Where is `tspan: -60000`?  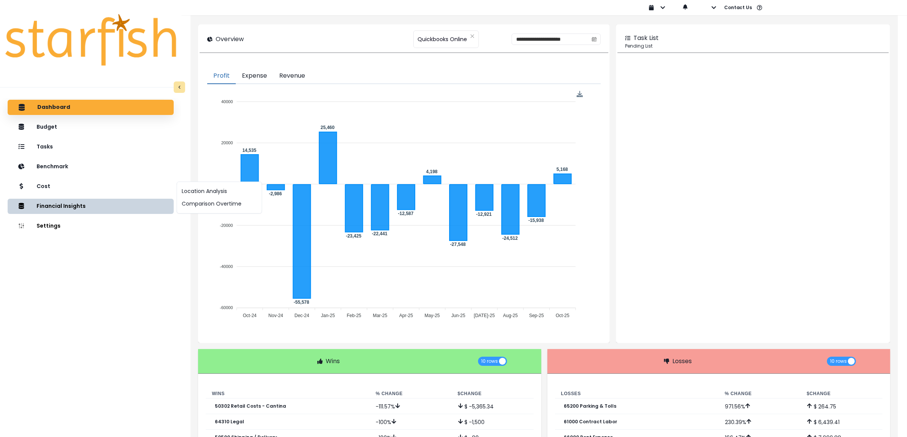
tspan: -60000 is located at coordinates (226, 308).